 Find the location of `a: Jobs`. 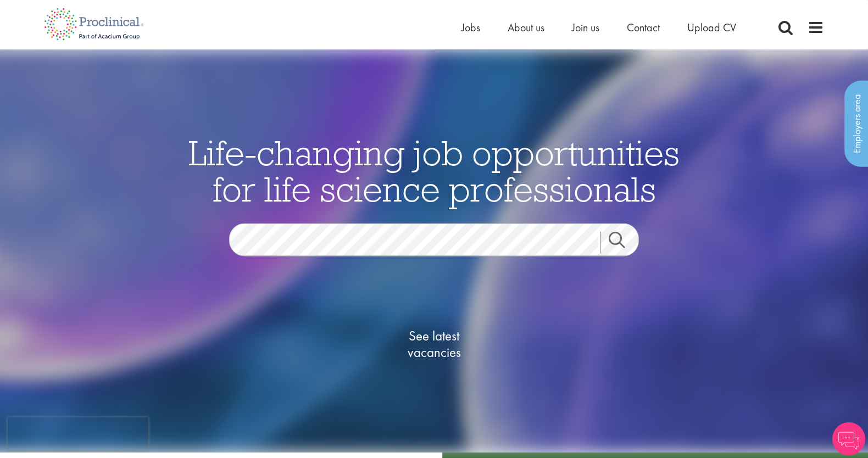

a: Jobs is located at coordinates (471, 27).